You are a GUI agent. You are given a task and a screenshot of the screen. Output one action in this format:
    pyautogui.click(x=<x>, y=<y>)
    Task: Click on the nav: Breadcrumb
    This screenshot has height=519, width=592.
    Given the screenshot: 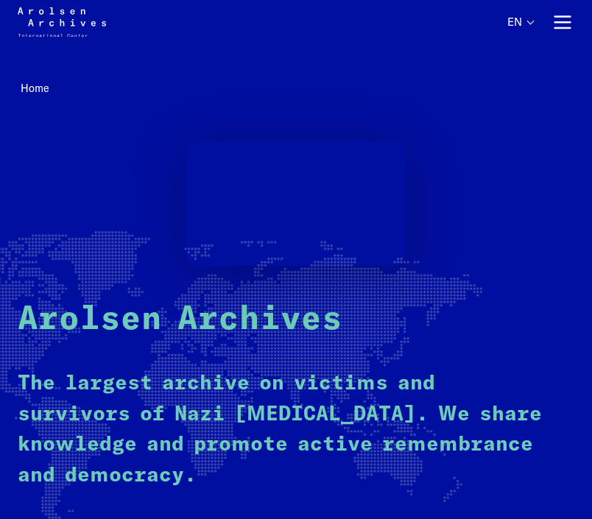 What is the action you would take?
    pyautogui.click(x=296, y=89)
    